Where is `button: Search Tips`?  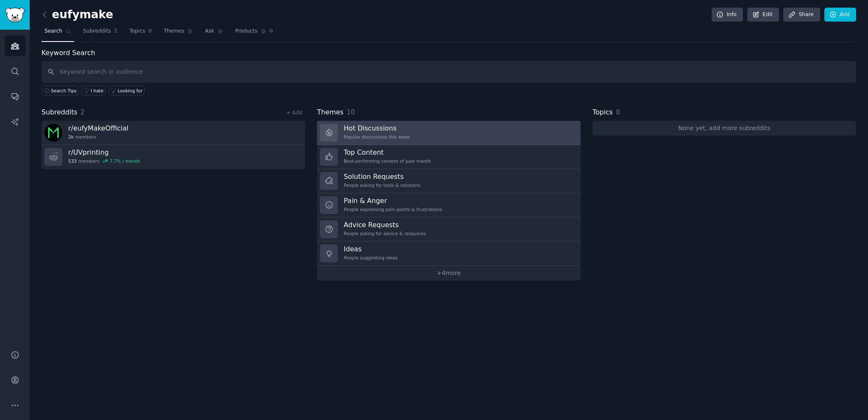
button: Search Tips is located at coordinates (60, 90).